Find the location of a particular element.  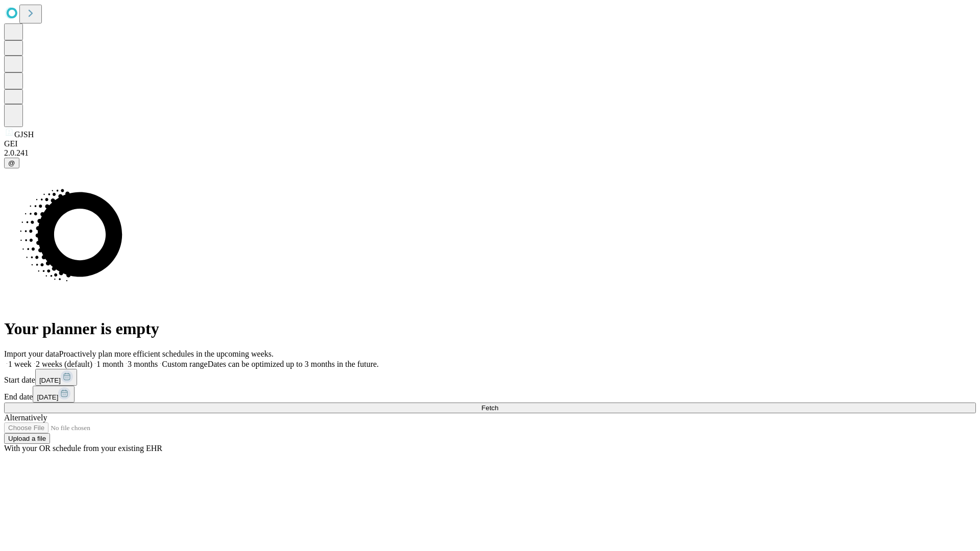

span: 1 month is located at coordinates (110, 364).